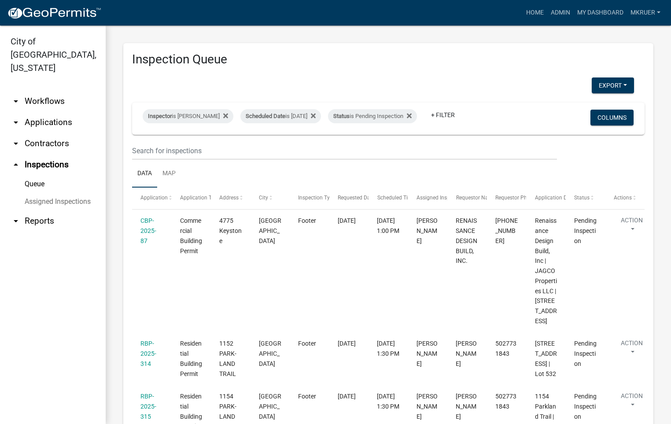  What do you see at coordinates (310, 198) in the screenshot?
I see `datatable-header-cell: Inspection Type` at bounding box center [310, 198].